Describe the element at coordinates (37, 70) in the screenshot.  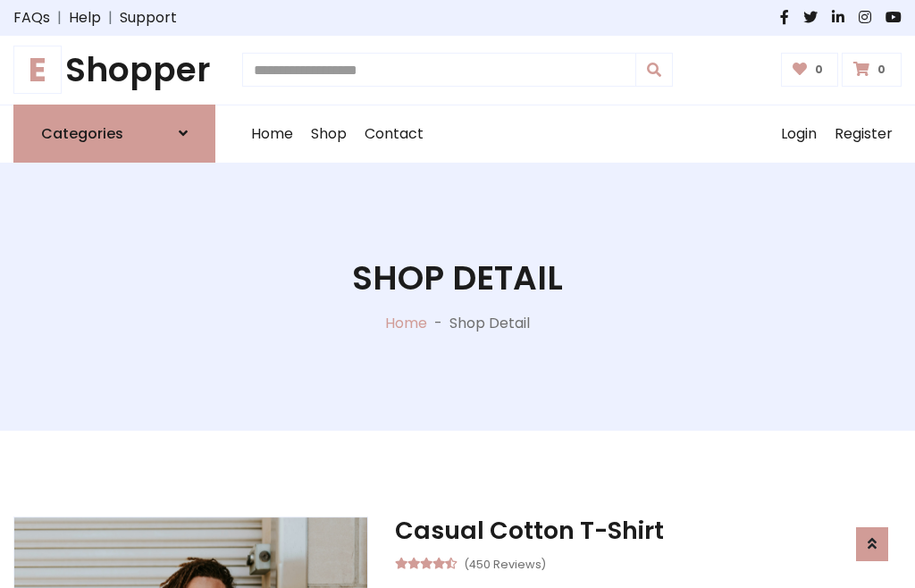
I see `span: E` at that location.